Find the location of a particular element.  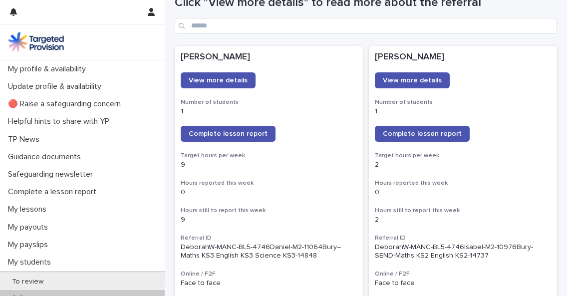

p: My payouts is located at coordinates (30, 227).